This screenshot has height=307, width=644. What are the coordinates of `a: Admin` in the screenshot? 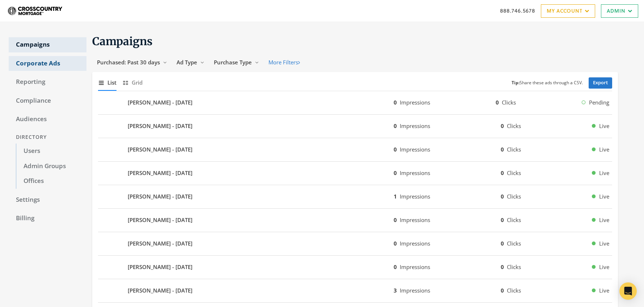 It's located at (619, 11).